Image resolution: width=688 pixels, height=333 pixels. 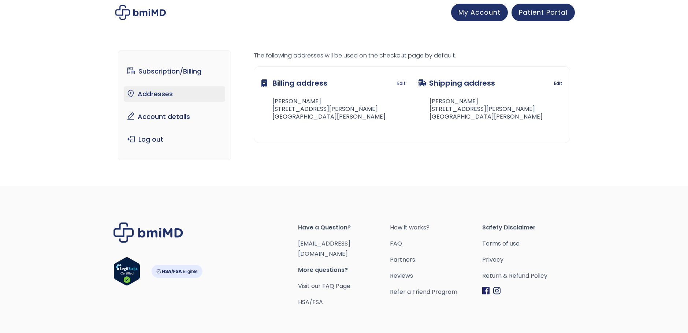 What do you see at coordinates (324, 286) in the screenshot?
I see `a: Visit our FAQ Page` at bounding box center [324, 286].